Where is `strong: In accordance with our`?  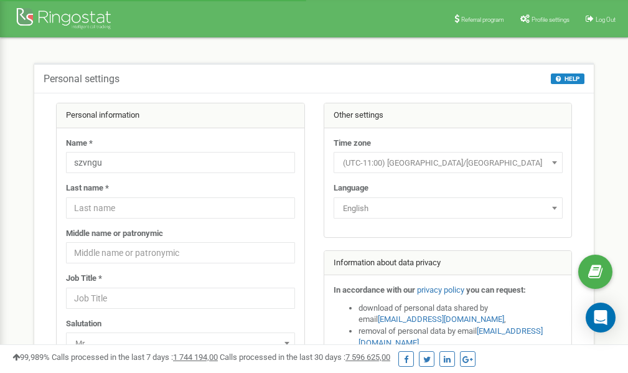
strong: In accordance with our is located at coordinates (374, 290).